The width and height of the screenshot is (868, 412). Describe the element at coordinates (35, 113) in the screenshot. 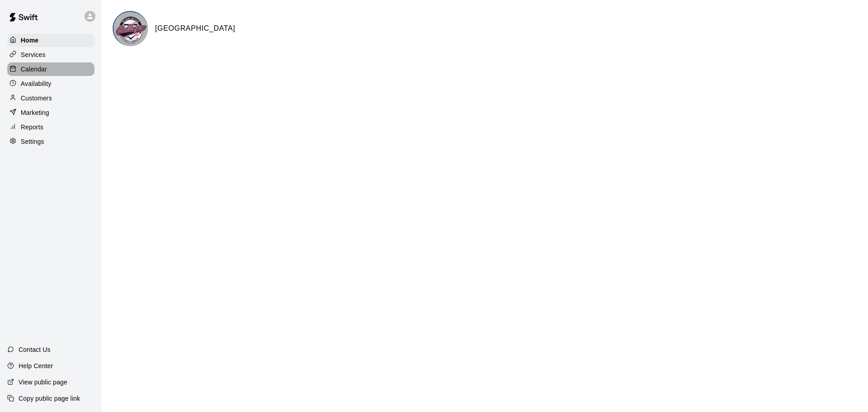

I see `p: Marketing` at that location.